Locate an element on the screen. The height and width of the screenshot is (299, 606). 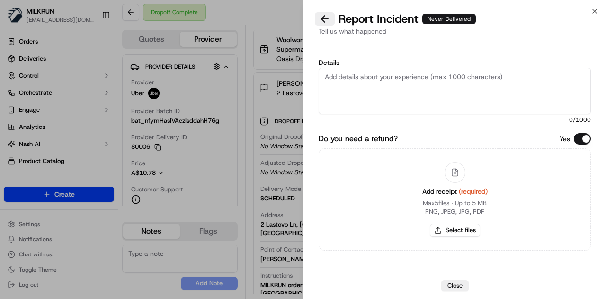
p: Yes is located at coordinates (565, 139).